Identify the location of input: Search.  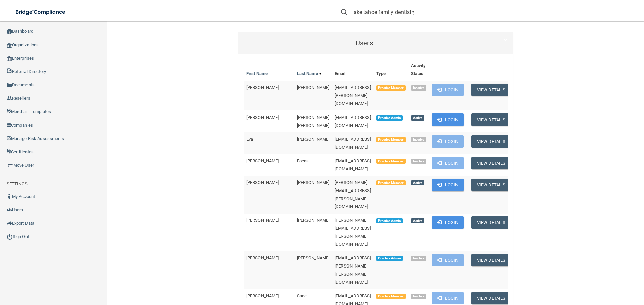
(383, 12).